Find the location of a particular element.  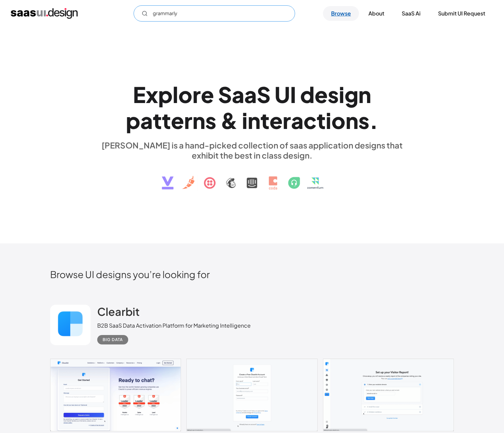

div: B2B SaaS Data Activation Platform for Marketing Intelligence is located at coordinates (174, 325).